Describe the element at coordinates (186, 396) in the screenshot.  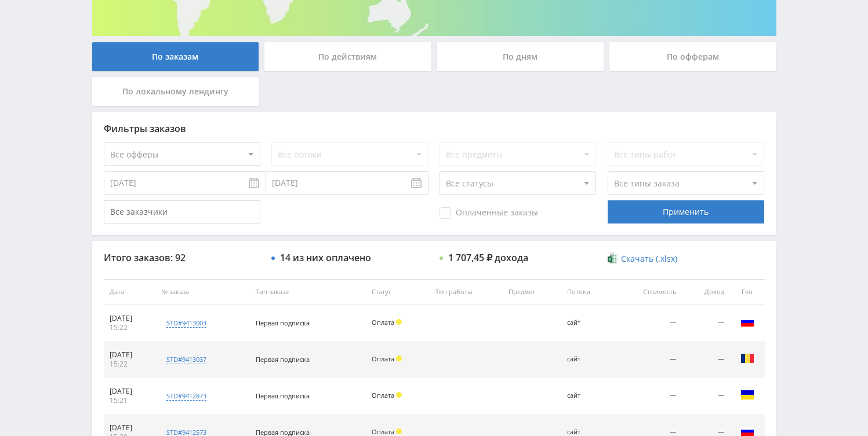
I see `div: std#9412873` at that location.